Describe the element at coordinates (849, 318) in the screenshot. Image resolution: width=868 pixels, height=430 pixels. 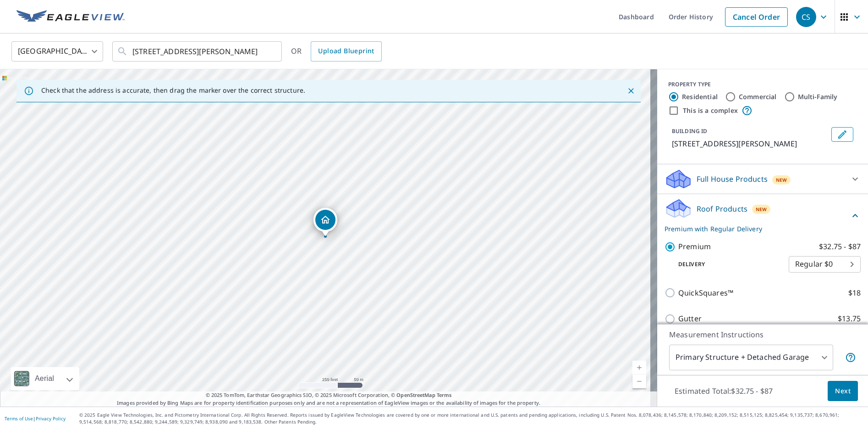
I see `p: $13.75` at that location.